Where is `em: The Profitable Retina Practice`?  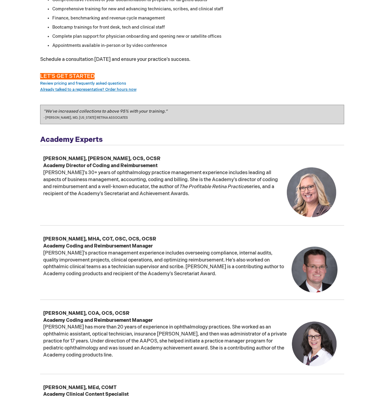
em: The Profitable Retina Practice is located at coordinates (213, 187).